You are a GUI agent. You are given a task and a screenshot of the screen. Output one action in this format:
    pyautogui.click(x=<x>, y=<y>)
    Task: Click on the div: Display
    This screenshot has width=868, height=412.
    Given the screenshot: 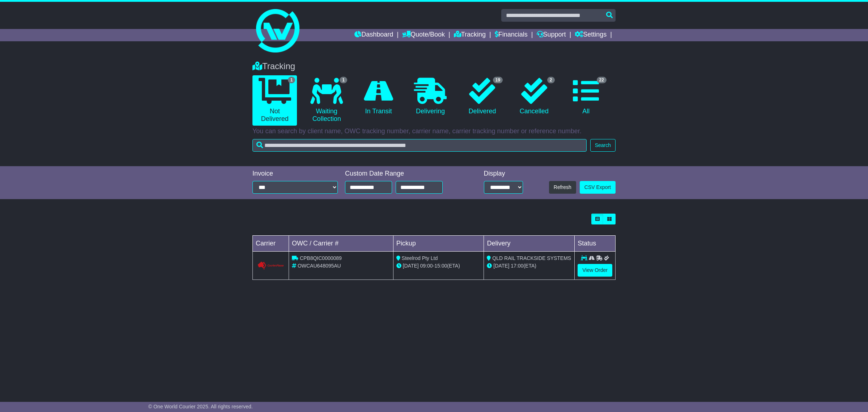 What is the action you would take?
    pyautogui.click(x=504, y=174)
    